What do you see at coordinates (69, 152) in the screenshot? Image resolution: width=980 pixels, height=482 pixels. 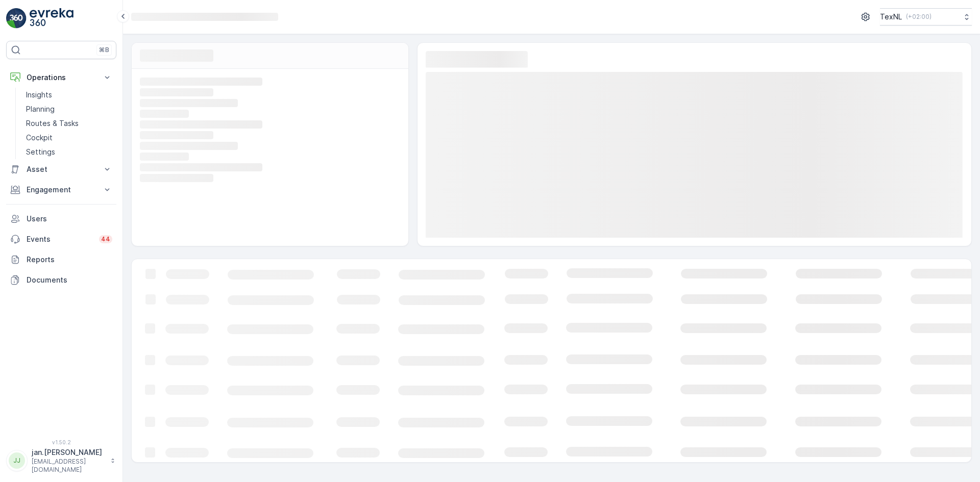 I see `a: Settings` at bounding box center [69, 152].